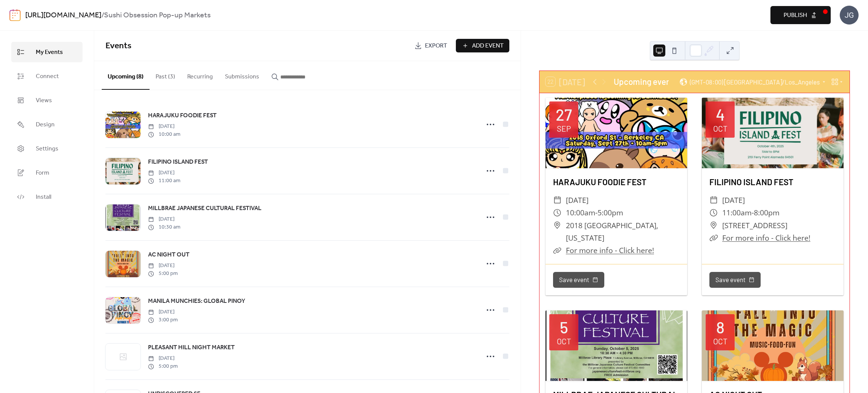  What do you see at coordinates (641, 82) in the screenshot?
I see `div: Upcoming events` at bounding box center [641, 82].